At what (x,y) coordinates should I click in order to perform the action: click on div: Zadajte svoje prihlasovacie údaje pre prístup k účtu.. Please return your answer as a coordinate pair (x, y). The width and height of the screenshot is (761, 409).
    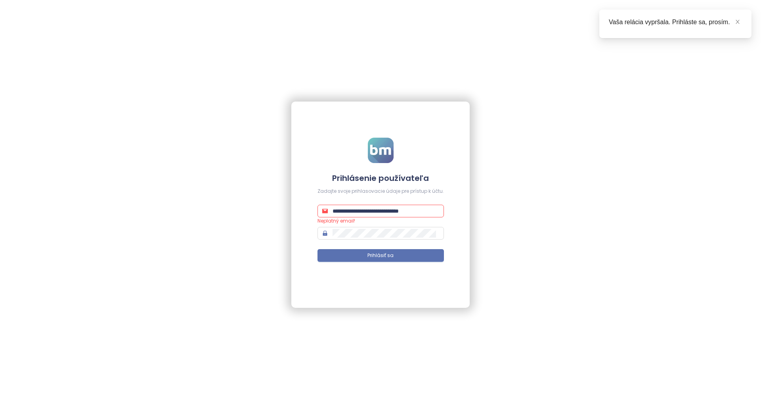
    Looking at the image, I should click on (380, 191).